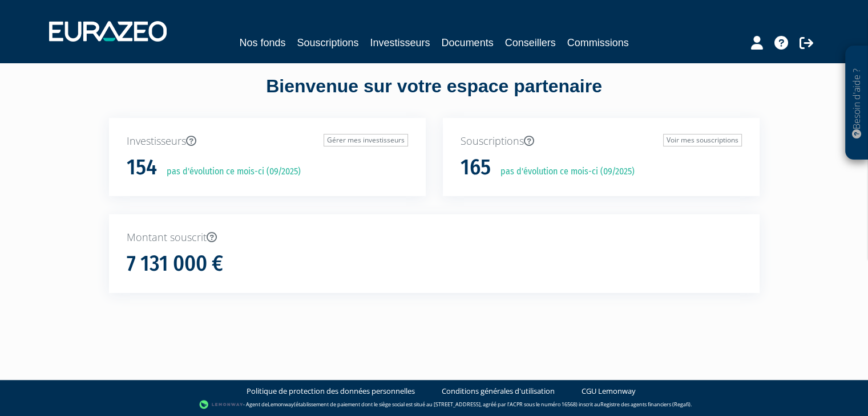 The width and height of the screenshot is (868, 416). Describe the element at coordinates (598, 43) in the screenshot. I see `a: Commissions` at that location.